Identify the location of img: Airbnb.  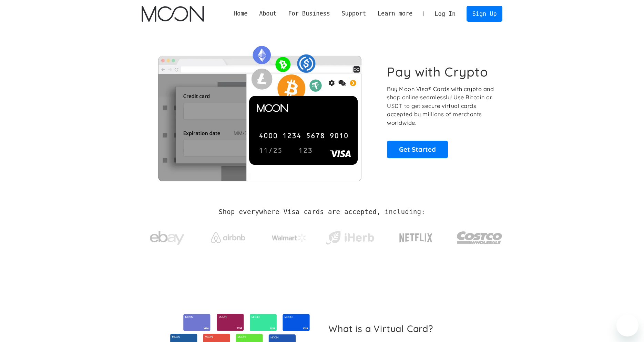
(228, 237).